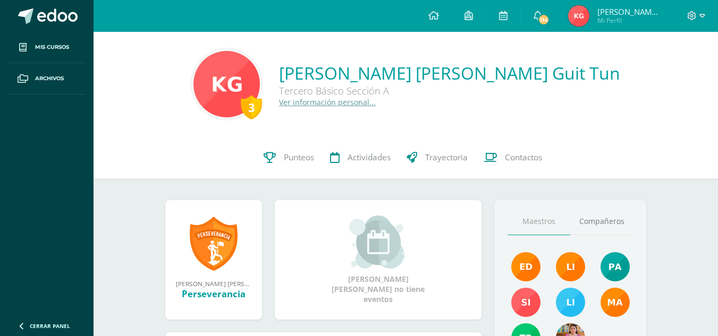  I want to click on span: Archivos, so click(49, 79).